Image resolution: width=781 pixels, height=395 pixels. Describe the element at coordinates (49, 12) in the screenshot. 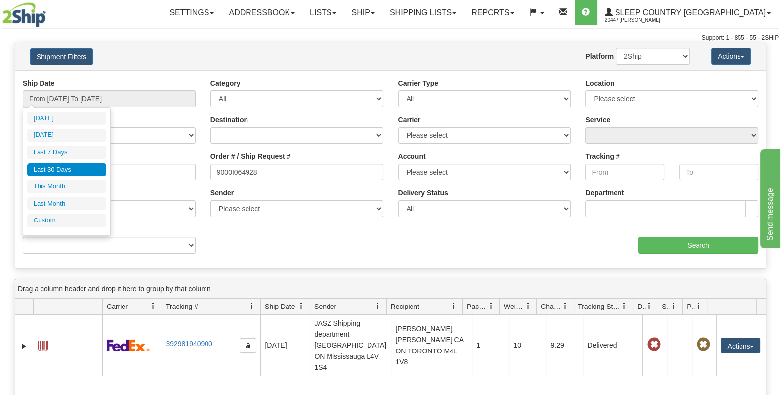

I see `div: Send message` at that location.